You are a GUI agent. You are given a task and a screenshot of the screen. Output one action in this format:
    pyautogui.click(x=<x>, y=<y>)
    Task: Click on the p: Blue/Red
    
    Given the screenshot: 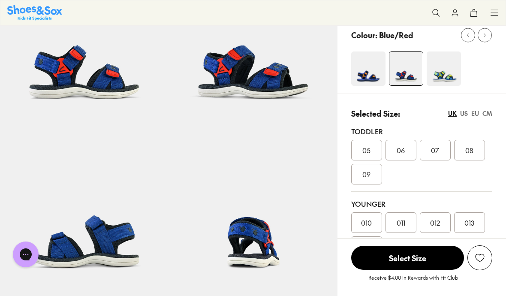 What is the action you would take?
    pyautogui.click(x=396, y=35)
    